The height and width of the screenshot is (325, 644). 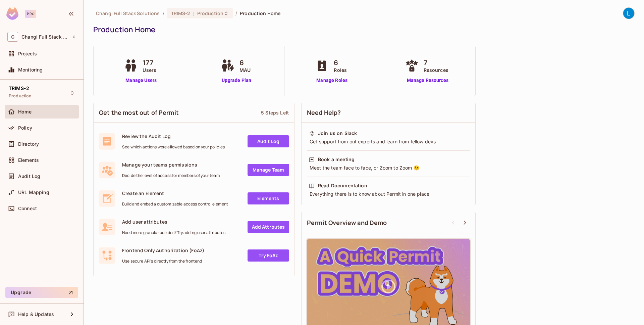 I want to click on span: Help & Updates, so click(x=36, y=314).